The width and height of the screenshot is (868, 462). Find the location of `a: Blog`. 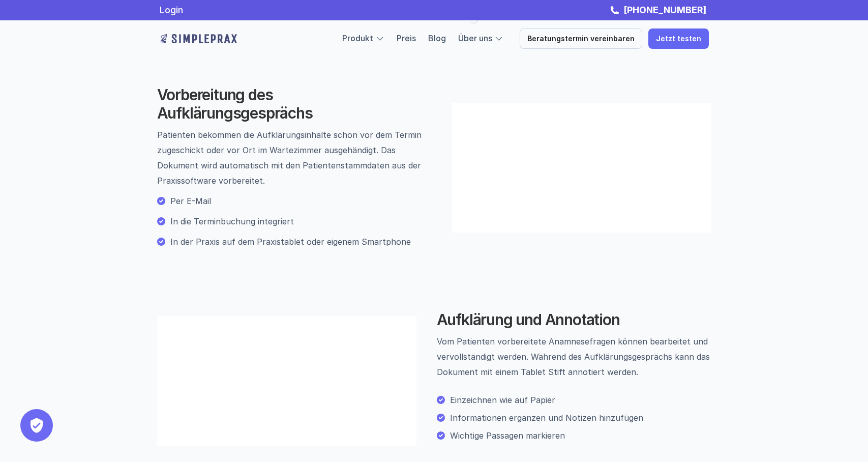

a: Blog is located at coordinates (437, 38).